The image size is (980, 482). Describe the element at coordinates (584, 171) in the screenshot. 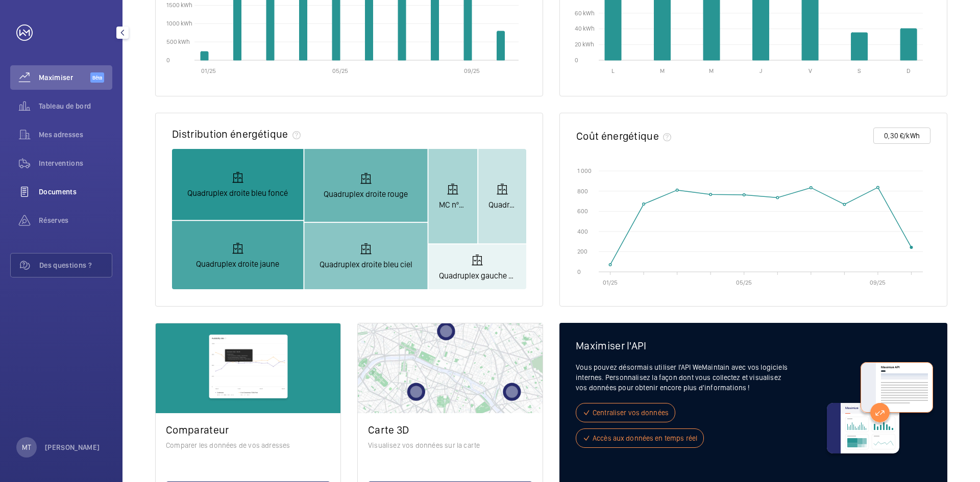

I see `text: 1 000` at that location.